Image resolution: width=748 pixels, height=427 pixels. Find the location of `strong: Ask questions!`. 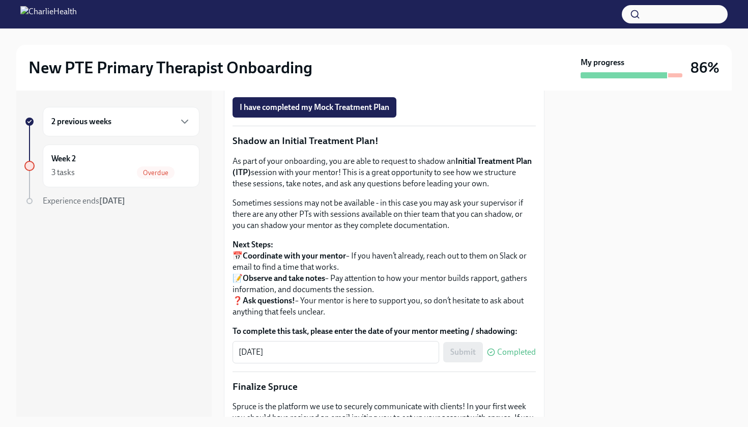

strong: Ask questions! is located at coordinates (269, 300).